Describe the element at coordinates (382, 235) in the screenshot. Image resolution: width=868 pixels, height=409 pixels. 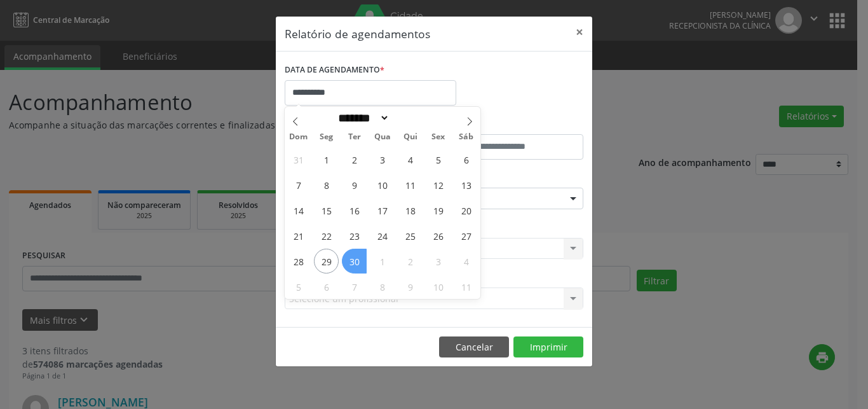
I see `span: Setembro 24, 2025` at that location.